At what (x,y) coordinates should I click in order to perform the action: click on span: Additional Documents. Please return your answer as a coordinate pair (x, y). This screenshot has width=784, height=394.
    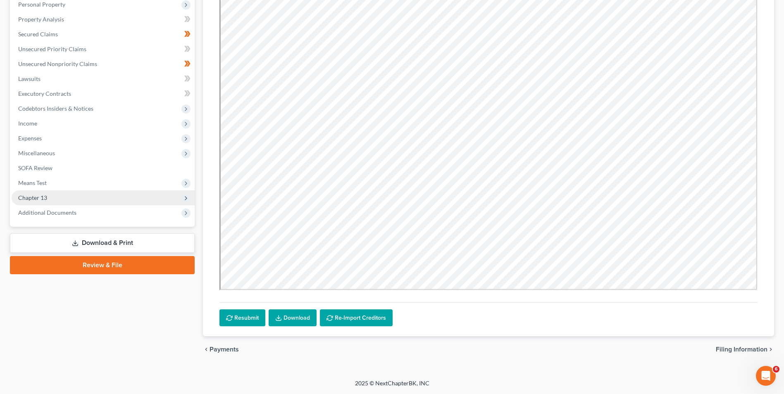
    Looking at the image, I should click on (47, 212).